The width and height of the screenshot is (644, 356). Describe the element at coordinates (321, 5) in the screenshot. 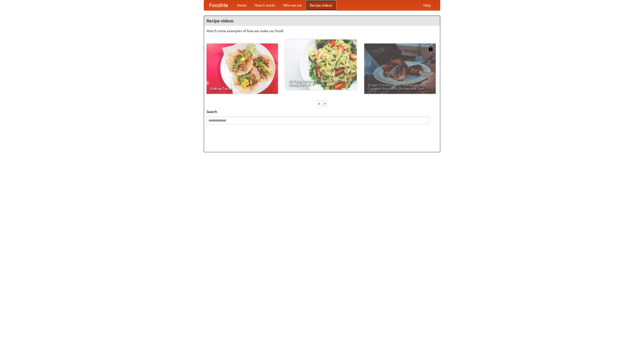

I see `a: Recipe videos` at that location.